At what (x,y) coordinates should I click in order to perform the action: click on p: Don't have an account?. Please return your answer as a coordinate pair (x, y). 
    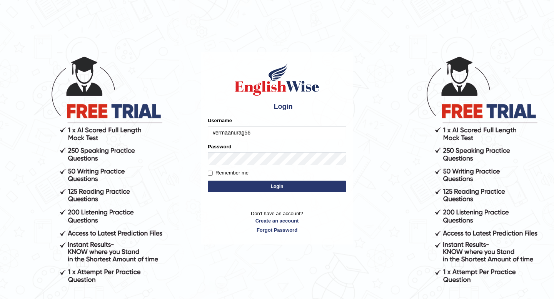
    Looking at the image, I should click on (277, 222).